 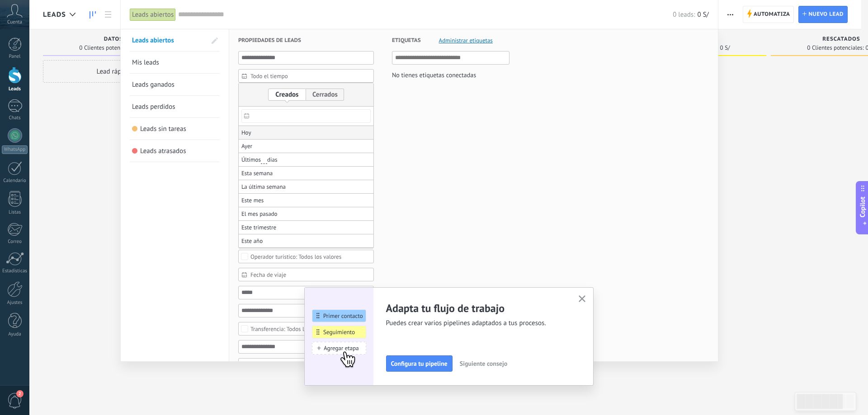 What do you see at coordinates (15, 89) in the screenshot?
I see `div: Leads` at bounding box center [15, 89].